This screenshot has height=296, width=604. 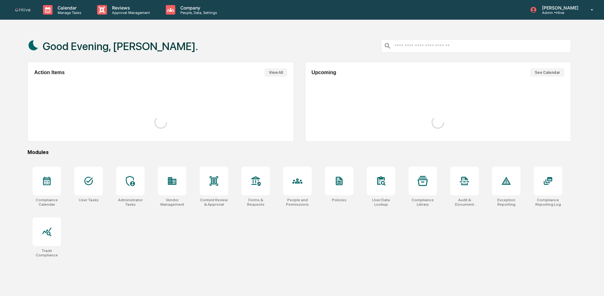 What do you see at coordinates (276, 73) in the screenshot?
I see `button: View All` at bounding box center [276, 73].